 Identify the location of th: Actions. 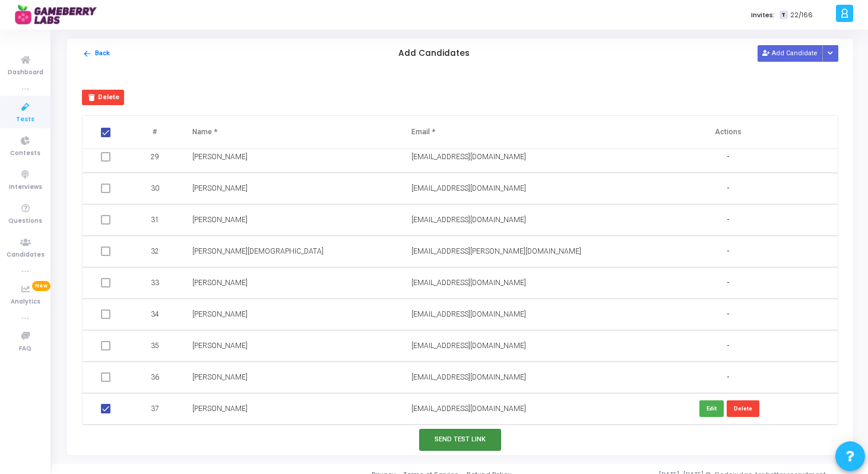
(728, 133).